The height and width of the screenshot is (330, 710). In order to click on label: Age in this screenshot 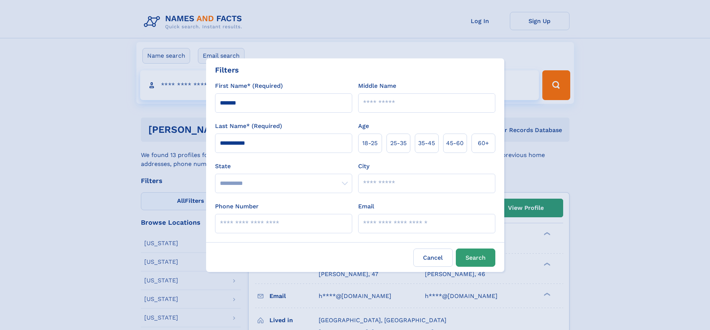, I will do `click(363, 126)`.